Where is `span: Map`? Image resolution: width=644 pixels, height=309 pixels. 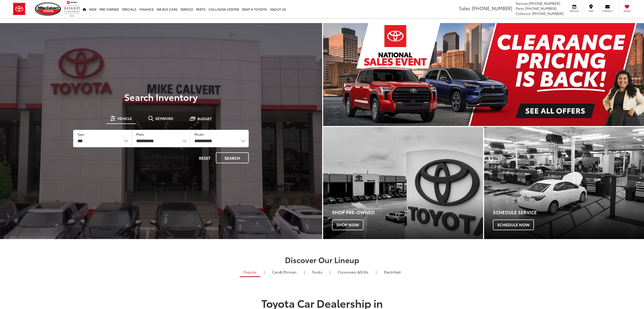 span: Map is located at coordinates (591, 11).